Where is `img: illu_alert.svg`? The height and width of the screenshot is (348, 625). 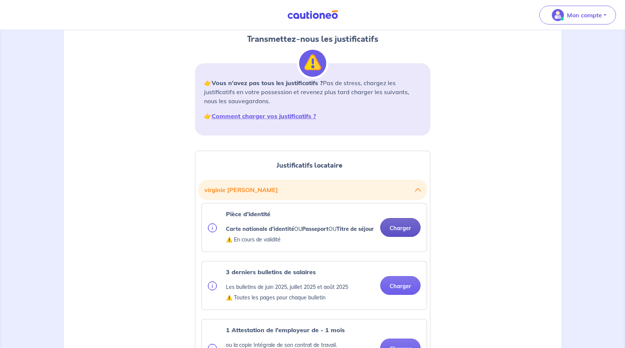 img: illu_alert.svg is located at coordinates (312, 63).